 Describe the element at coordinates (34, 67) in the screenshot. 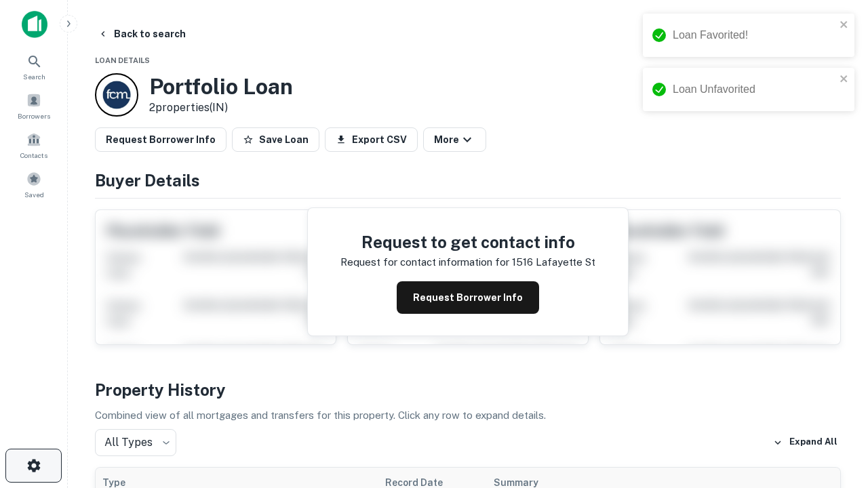

I see `div: Search` at that location.